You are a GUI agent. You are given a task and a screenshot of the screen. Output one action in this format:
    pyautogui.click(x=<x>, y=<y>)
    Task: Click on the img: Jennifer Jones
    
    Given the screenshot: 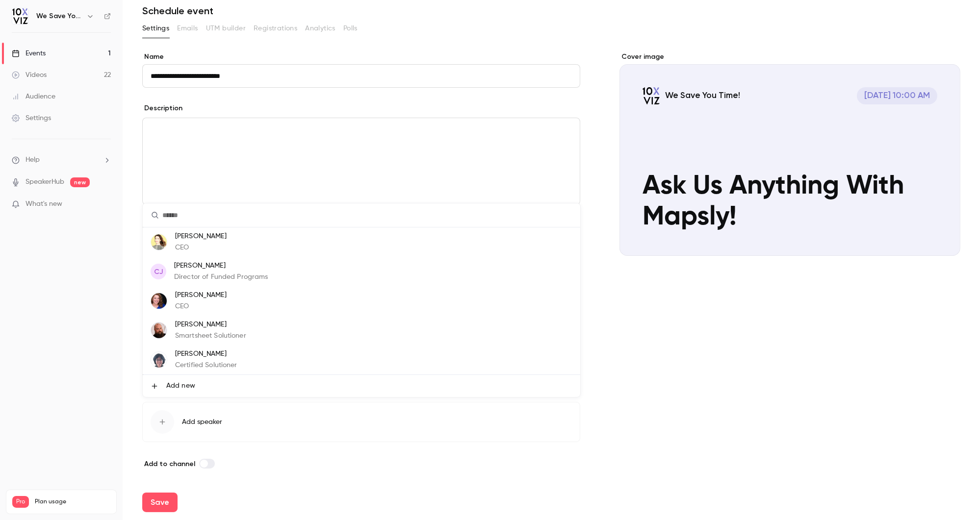 What is the action you would take?
    pyautogui.click(x=159, y=301)
    